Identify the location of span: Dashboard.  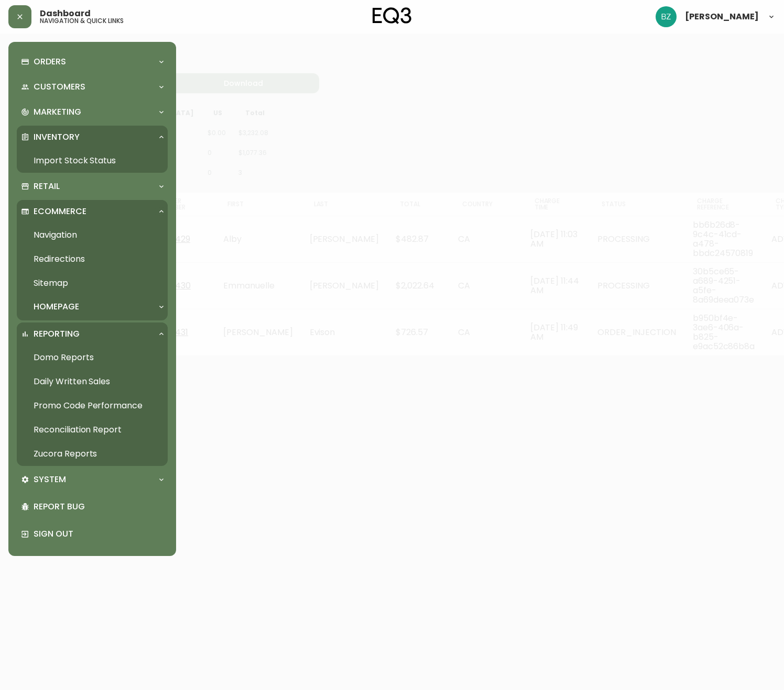
(65, 14).